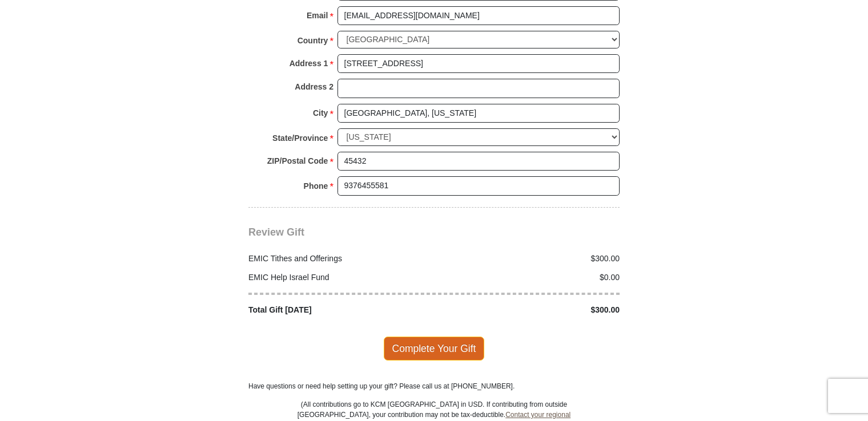 The width and height of the screenshot is (868, 421). I want to click on div: EMIC Help Israel Fund, so click(339, 277).